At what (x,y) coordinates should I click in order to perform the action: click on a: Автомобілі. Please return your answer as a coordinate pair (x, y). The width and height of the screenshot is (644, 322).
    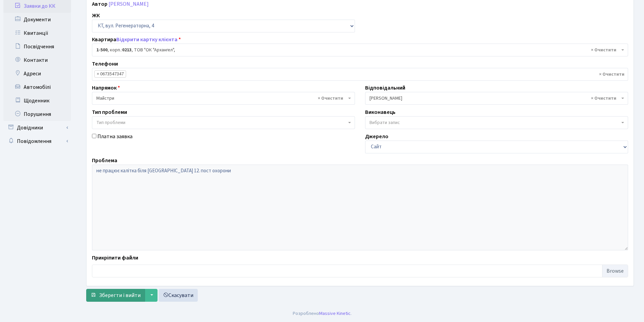
    Looking at the image, I should click on (37, 87).